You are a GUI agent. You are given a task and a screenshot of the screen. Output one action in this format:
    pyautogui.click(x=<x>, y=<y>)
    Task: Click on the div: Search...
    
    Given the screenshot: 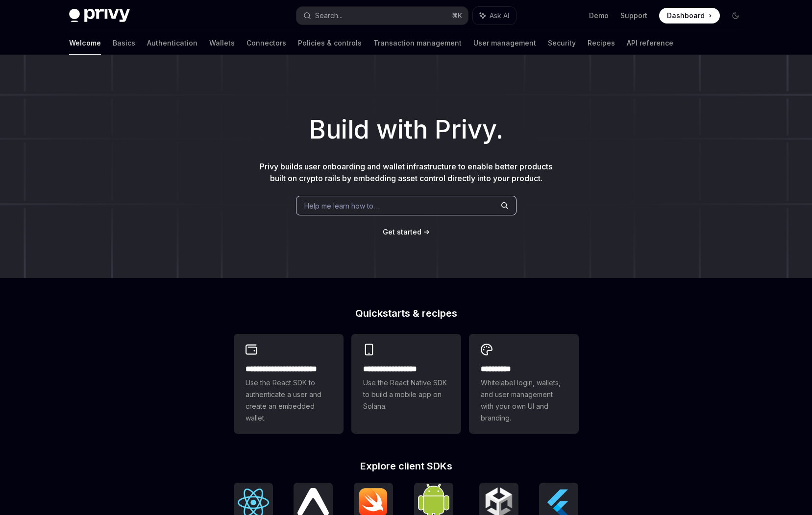 What is the action you would take?
    pyautogui.click(x=329, y=16)
    